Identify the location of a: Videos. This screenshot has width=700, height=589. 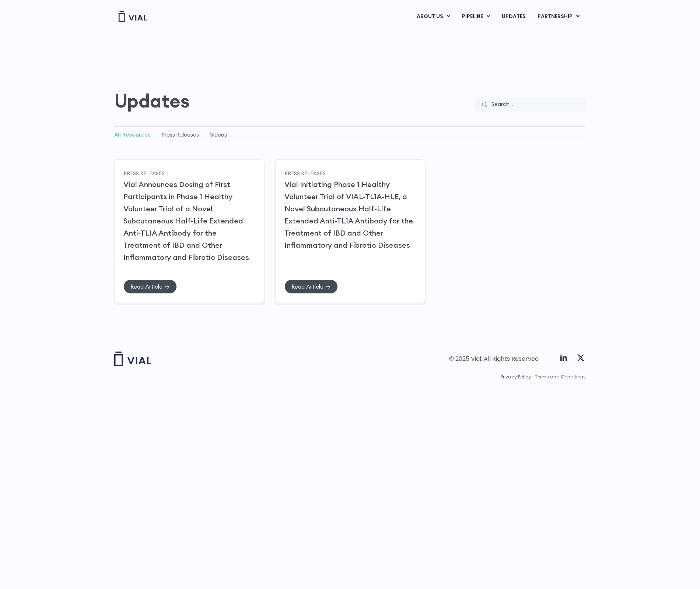
(218, 135).